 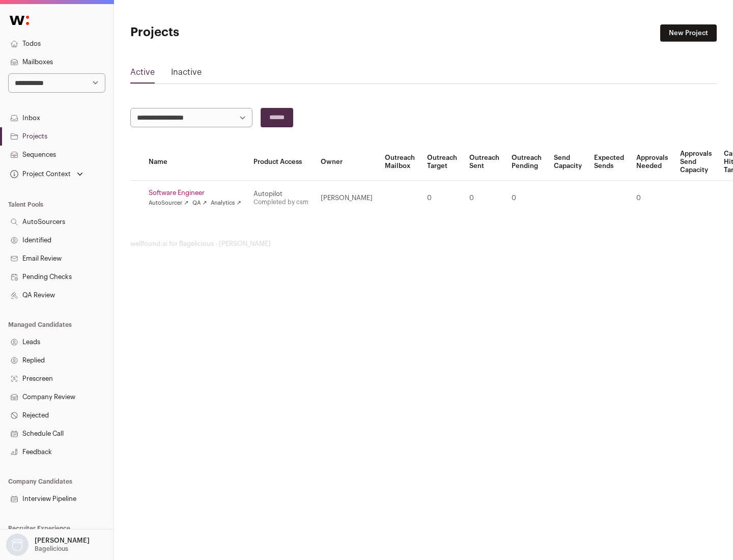 I want to click on h1: Projects, so click(x=228, y=33).